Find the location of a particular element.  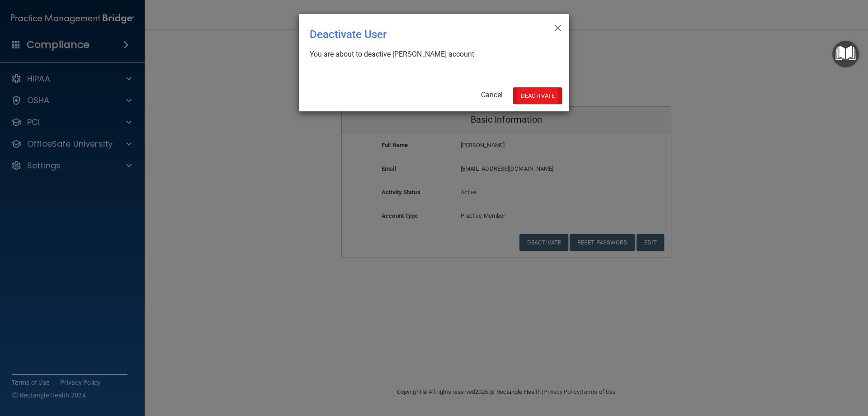

button: Open Resource Center is located at coordinates (845, 54).